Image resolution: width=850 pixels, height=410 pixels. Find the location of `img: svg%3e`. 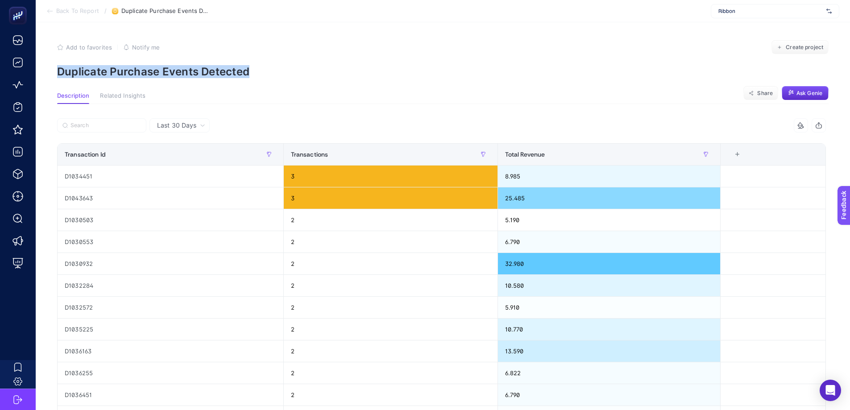

img: svg%3e is located at coordinates (829, 11).